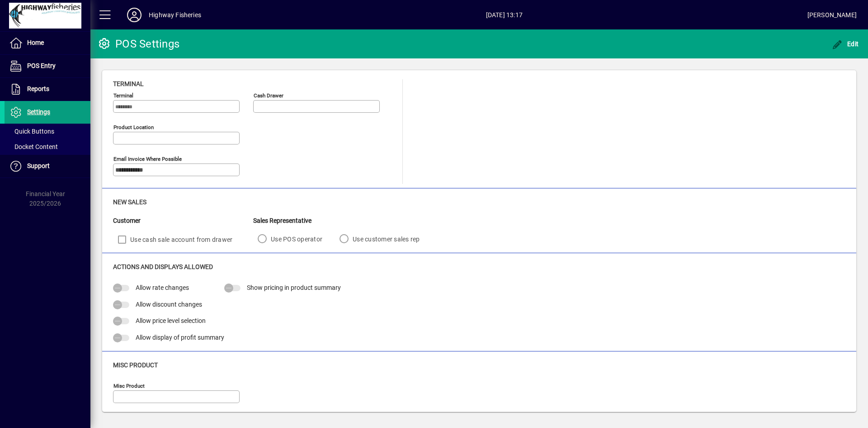  I want to click on button: Profile, so click(134, 15).